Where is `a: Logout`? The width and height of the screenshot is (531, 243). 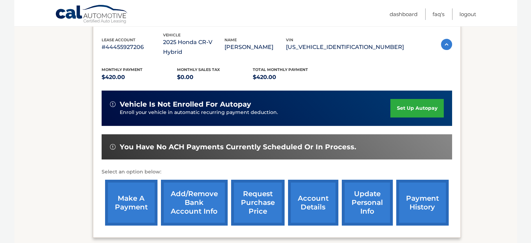 a: Logout is located at coordinates (468, 14).